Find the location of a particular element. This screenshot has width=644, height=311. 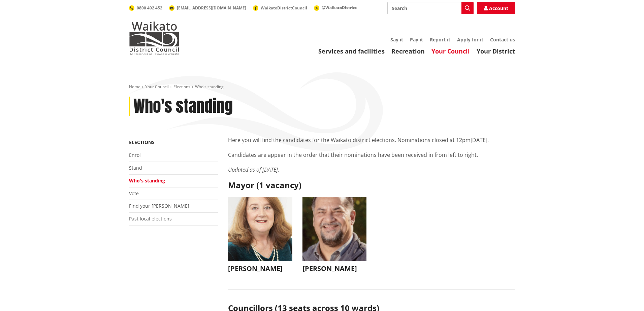

a: Pay it is located at coordinates (416, 39).